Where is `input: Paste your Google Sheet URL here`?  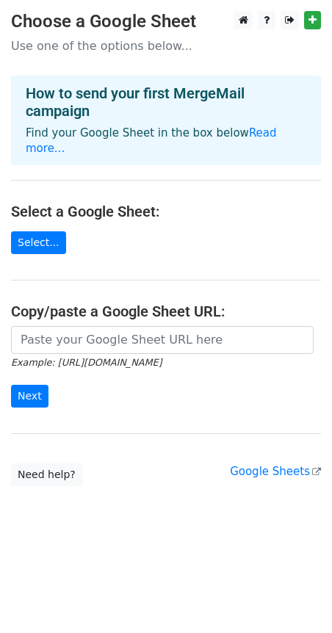
input: Paste your Google Sheet URL here is located at coordinates (162, 340).